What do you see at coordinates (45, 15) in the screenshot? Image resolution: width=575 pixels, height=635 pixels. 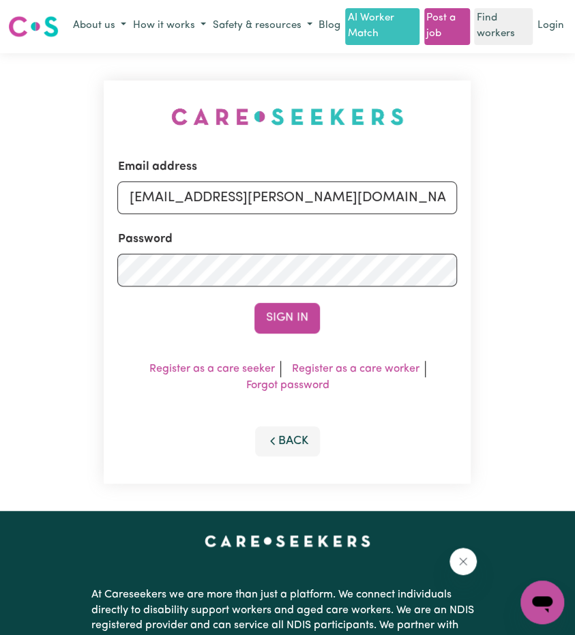 I see `span: Need any help?` at bounding box center [45, 15].